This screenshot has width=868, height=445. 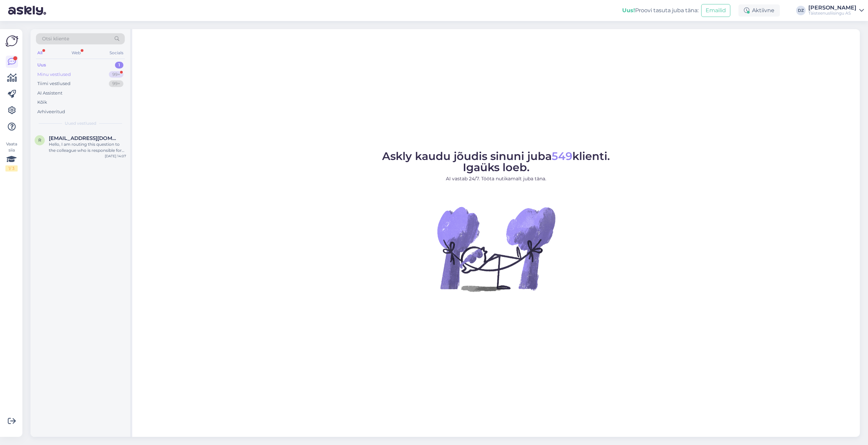 I want to click on b: Uus!, so click(x=629, y=10).